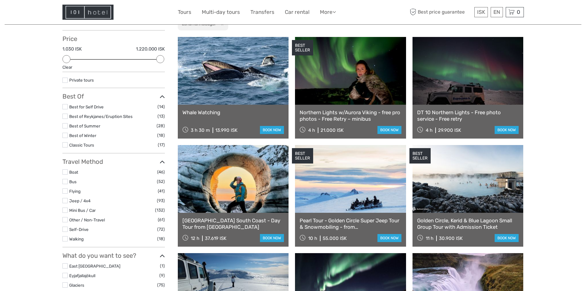 This screenshot has width=586, height=291. I want to click on a: Flying, so click(75, 191).